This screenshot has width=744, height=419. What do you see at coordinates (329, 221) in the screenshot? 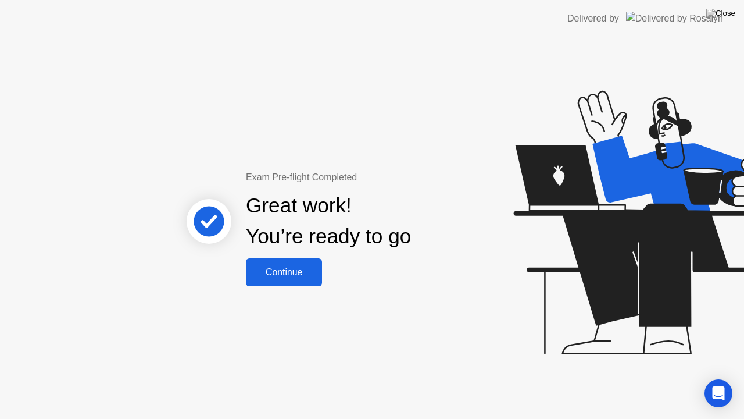
I see `div: Great work! You’re ready to go` at bounding box center [329, 221].